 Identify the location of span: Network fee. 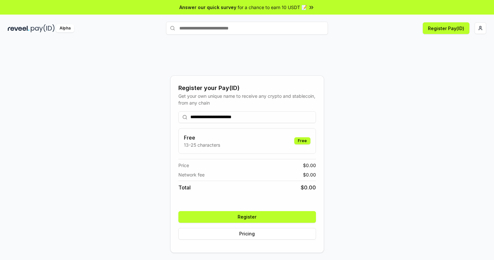
(191, 174).